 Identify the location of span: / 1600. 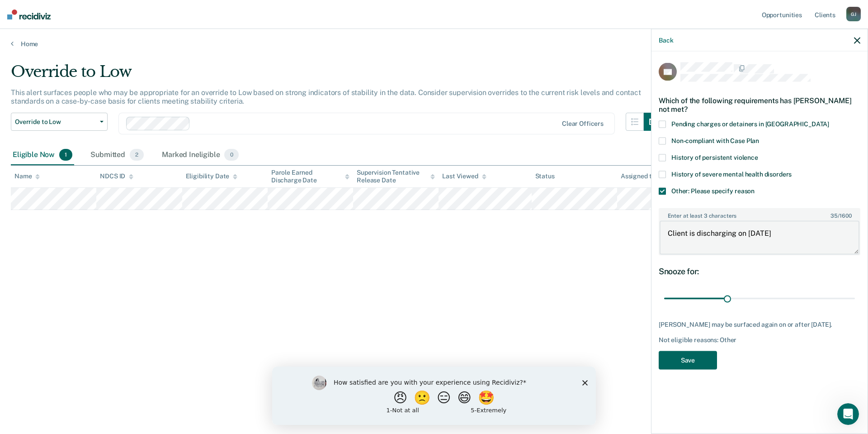
(841, 215).